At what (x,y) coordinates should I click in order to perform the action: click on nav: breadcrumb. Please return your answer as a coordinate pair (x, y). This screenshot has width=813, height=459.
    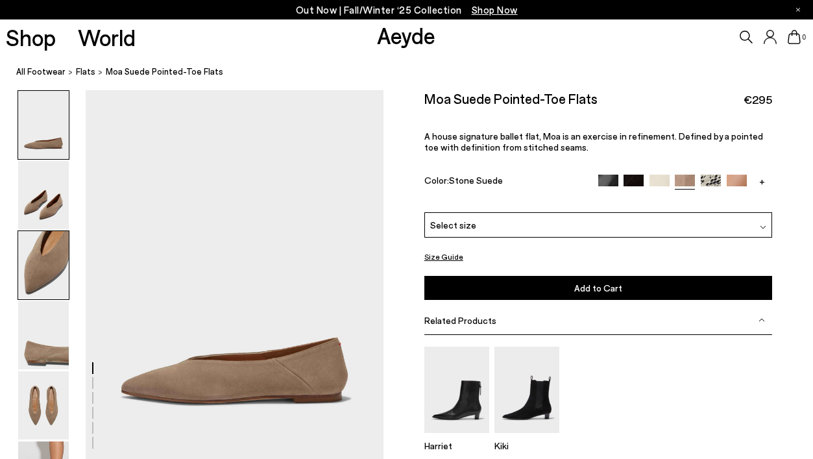
    Looking at the image, I should click on (415, 72).